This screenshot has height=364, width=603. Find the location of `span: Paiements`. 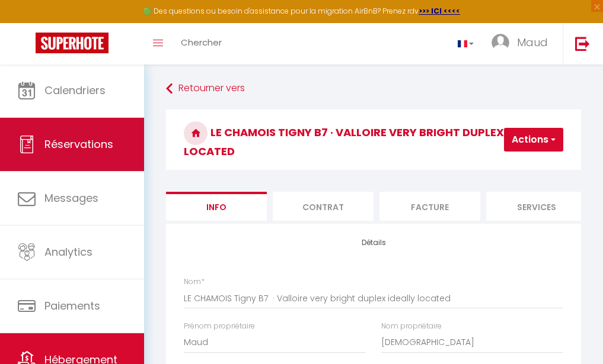

span: Paiements is located at coordinates (72, 306).